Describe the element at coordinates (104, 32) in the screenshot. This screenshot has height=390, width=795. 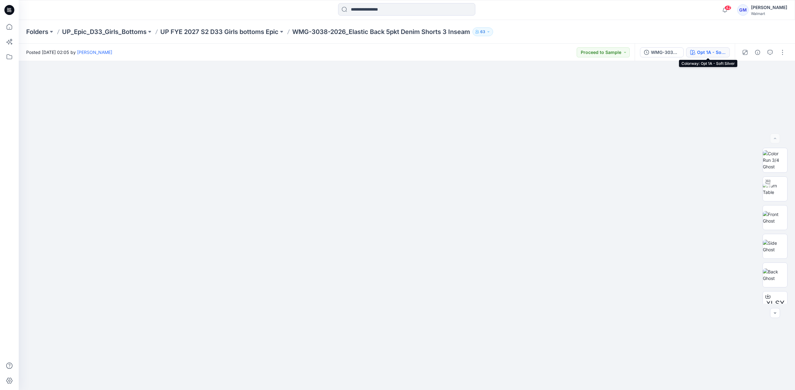
I see `a: UP_Epic_D33_Girls_Bottoms` at that location.